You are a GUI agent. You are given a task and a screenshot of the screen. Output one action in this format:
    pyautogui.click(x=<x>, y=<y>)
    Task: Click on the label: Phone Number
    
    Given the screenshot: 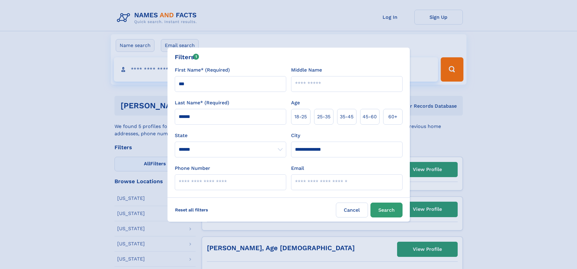 What is the action you would take?
    pyautogui.click(x=192, y=168)
    